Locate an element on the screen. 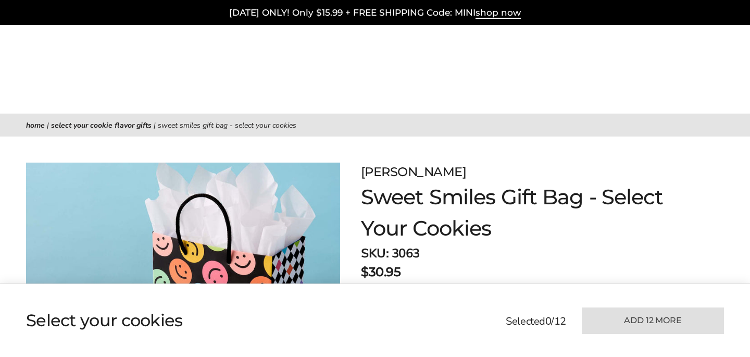 The width and height of the screenshot is (750, 357). span: 3063 is located at coordinates (406, 253).